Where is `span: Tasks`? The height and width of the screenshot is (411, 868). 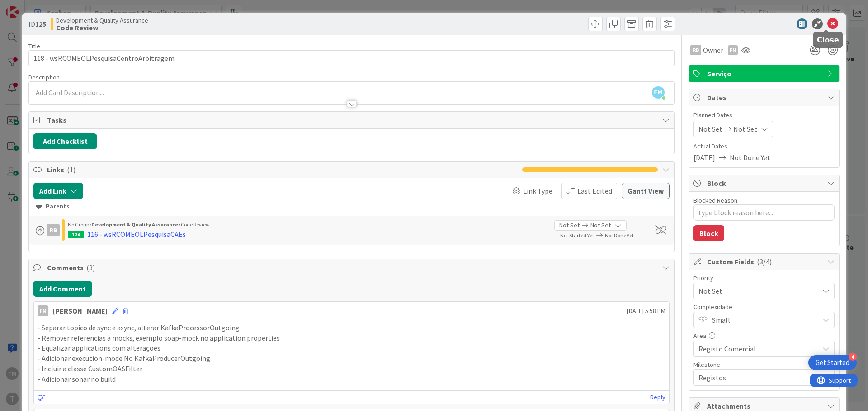
span: Tasks is located at coordinates (352, 120).